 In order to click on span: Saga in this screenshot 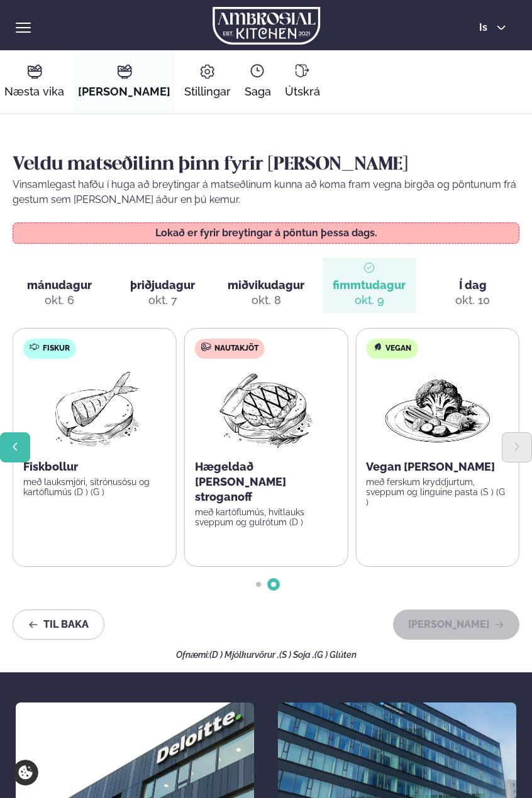, I will do `click(258, 92)`.